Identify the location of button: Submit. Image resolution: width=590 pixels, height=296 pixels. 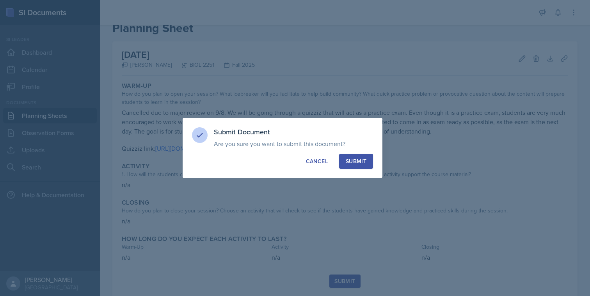
(356, 161).